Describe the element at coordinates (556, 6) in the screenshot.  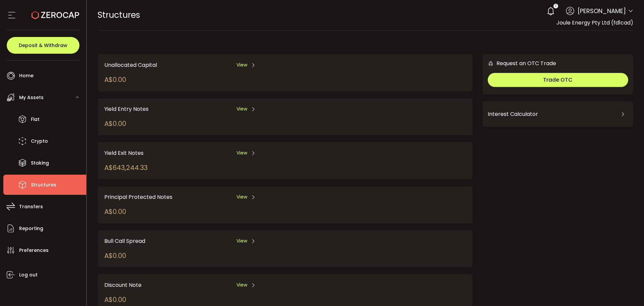
I see `span: 2` at that location.